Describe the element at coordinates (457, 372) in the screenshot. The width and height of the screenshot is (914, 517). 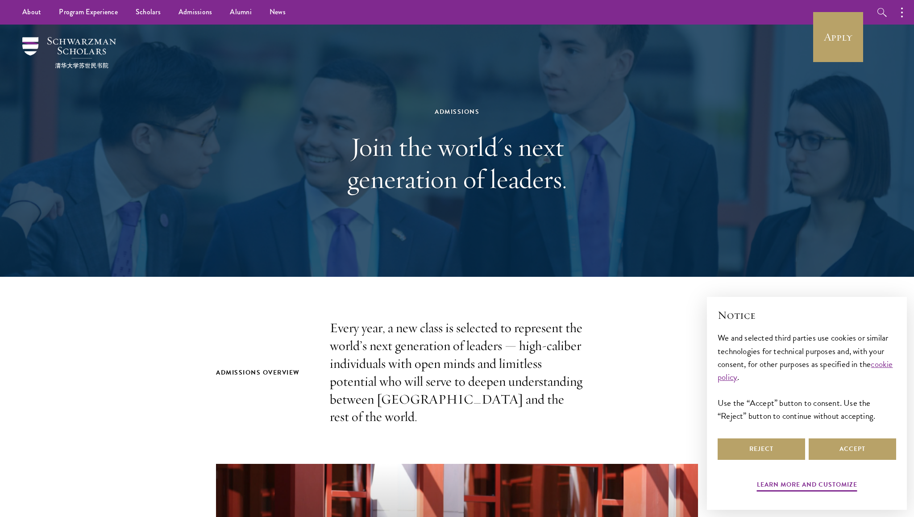
I see `p: Every year, a new class is selected to represent the world’s next generation of leaders — high-ca...` at that location.